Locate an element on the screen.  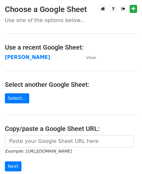
small: View is located at coordinates (91, 57).